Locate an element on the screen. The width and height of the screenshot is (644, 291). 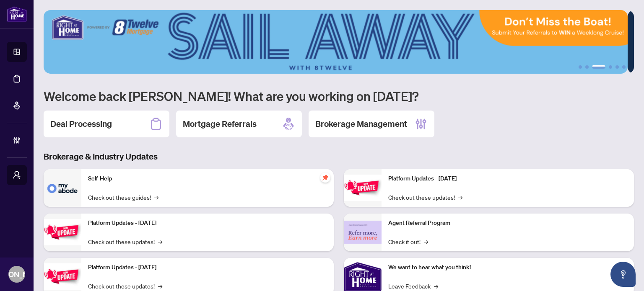
img: Platform Updates - June 23, 2025 is located at coordinates (363, 188).